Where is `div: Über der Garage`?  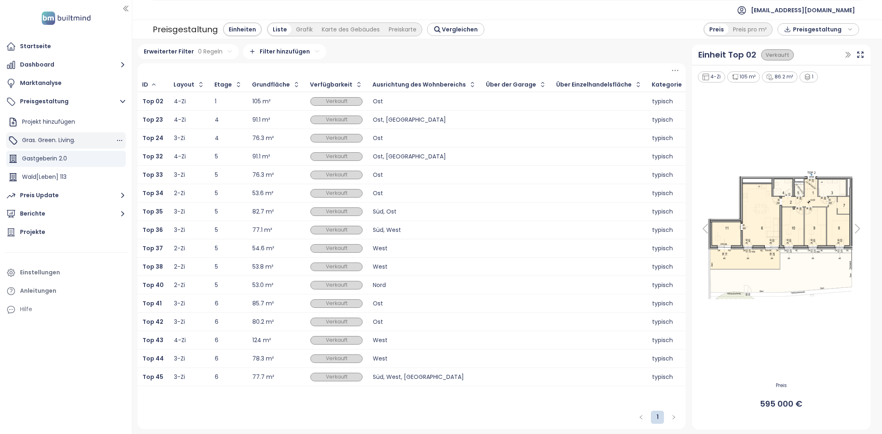
div: Über der Garage is located at coordinates (511, 85).